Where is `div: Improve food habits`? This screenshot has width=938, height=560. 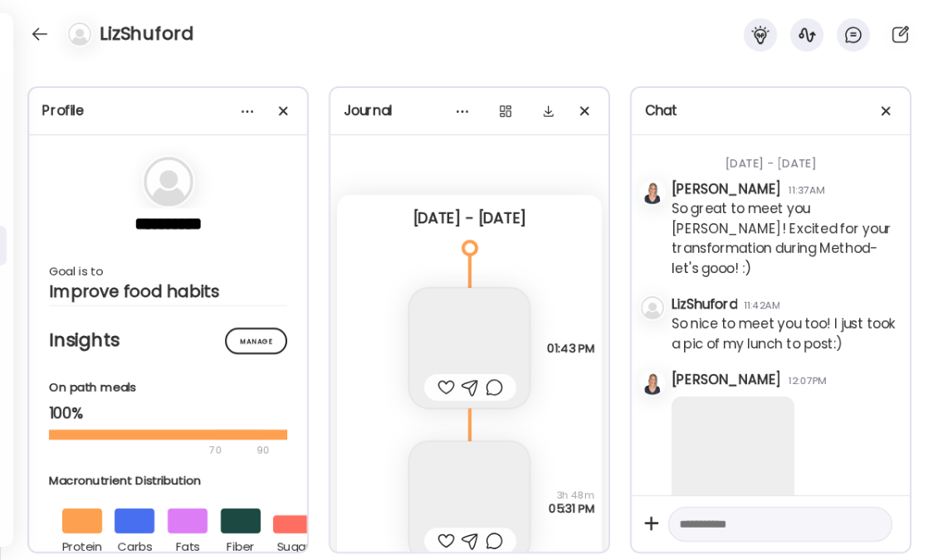
div: Improve food habits is located at coordinates (167, 291).